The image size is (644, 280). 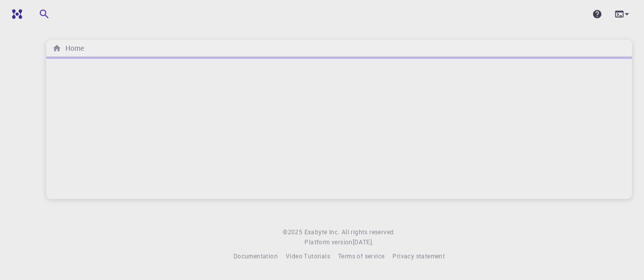 I want to click on a: Documentation, so click(x=256, y=256).